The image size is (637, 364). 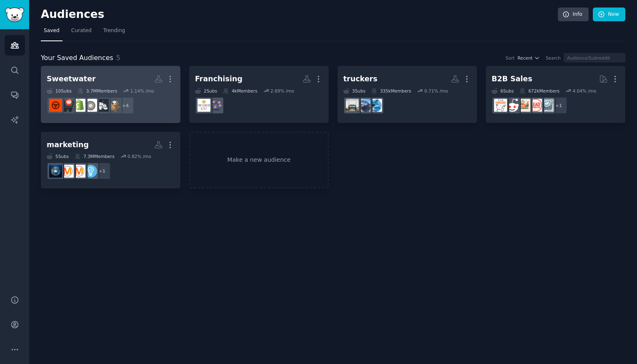 I want to click on a: Info, so click(x=573, y=14).